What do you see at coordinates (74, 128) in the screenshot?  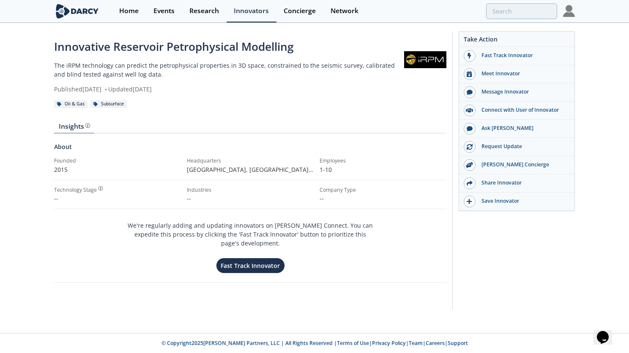 I see `a: Insights` at bounding box center [74, 128].